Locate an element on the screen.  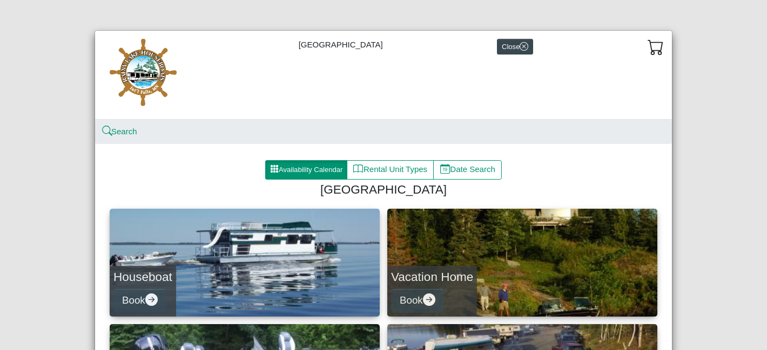
svg: x circle is located at coordinates (524, 46).